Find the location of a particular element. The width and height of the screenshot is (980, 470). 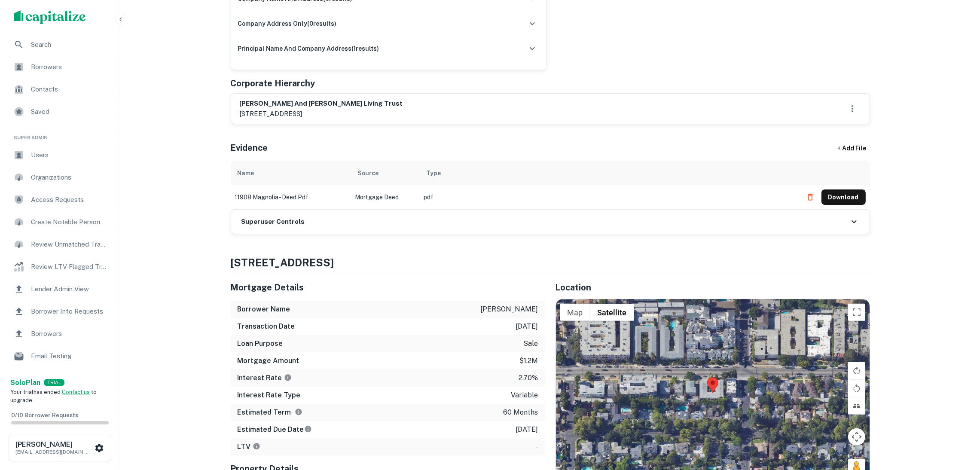

td: pdf is located at coordinates (609, 197).